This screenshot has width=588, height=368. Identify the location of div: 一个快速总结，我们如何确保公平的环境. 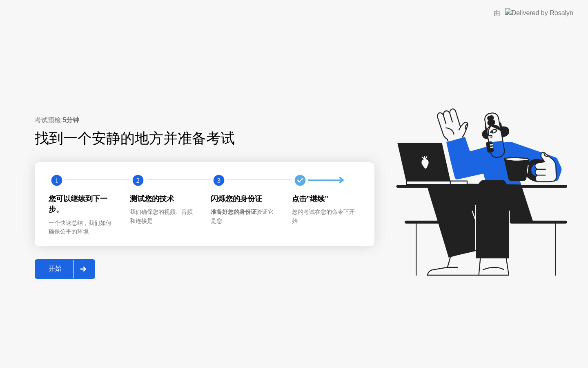
(83, 227).